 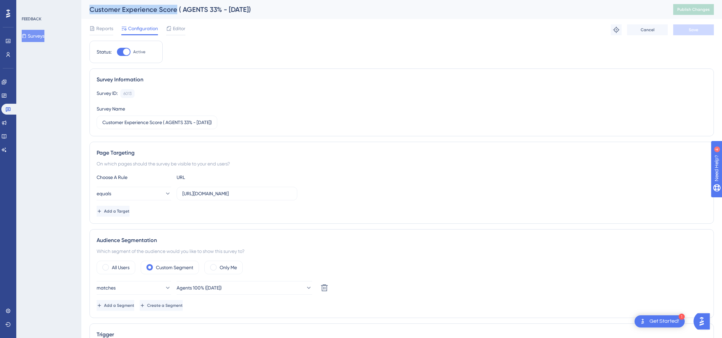 What do you see at coordinates (694, 9) in the screenshot?
I see `button: Publish Changes` at bounding box center [694, 9].